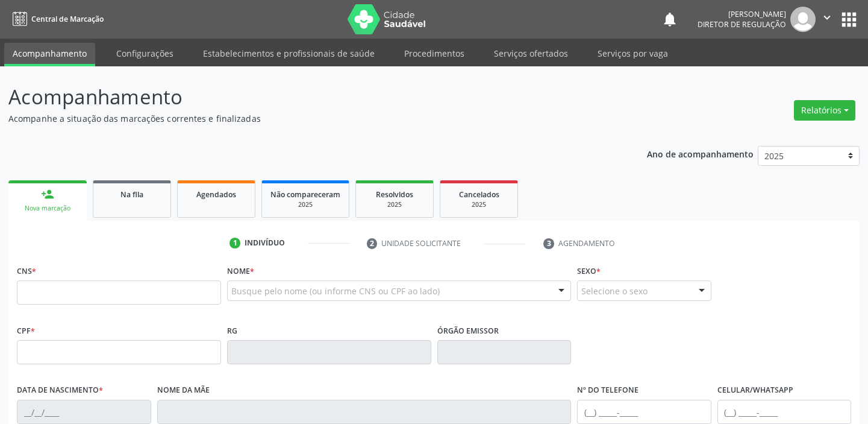 This screenshot has height=424, width=868. What do you see at coordinates (848, 20) in the screenshot?
I see `button: apps` at bounding box center [848, 20].